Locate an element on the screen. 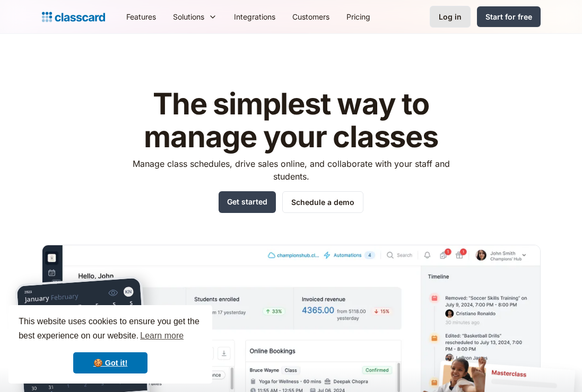 This screenshot has width=582, height=392. a: Pricing is located at coordinates (358, 16).